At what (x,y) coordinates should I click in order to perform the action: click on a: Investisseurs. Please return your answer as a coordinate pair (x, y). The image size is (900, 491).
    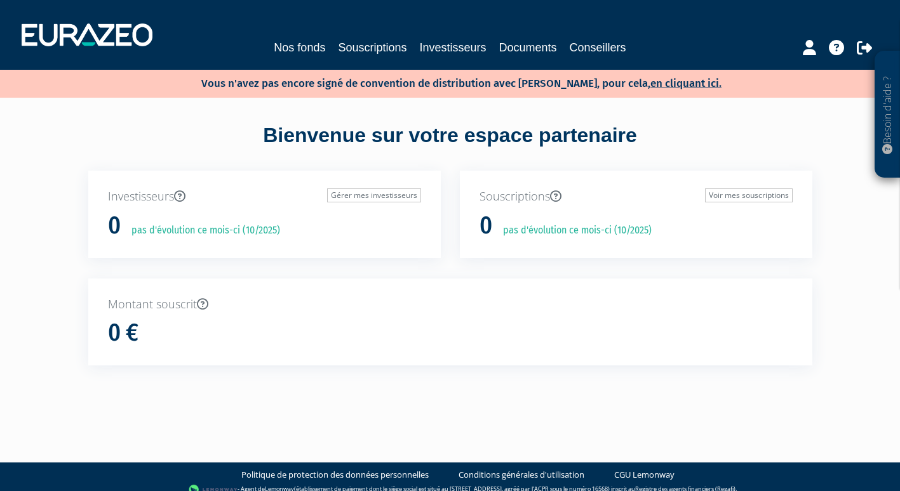
    Looking at the image, I should click on (452, 48).